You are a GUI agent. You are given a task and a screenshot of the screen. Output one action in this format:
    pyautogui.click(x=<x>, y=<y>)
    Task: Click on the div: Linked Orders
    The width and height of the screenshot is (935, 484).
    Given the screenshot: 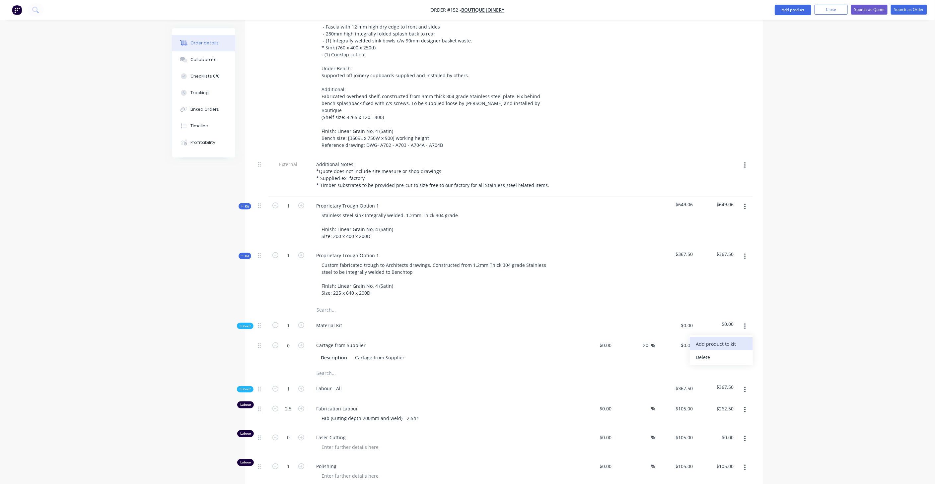 What is the action you would take?
    pyautogui.click(x=205, y=109)
    